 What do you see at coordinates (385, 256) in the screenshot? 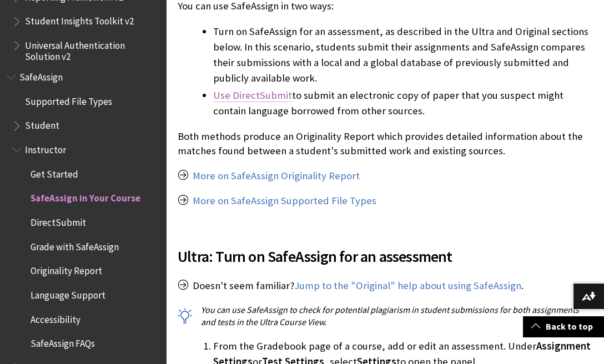
I see `span: Ultra: Turn on SafeAssign for an assessment` at bounding box center [385, 256].